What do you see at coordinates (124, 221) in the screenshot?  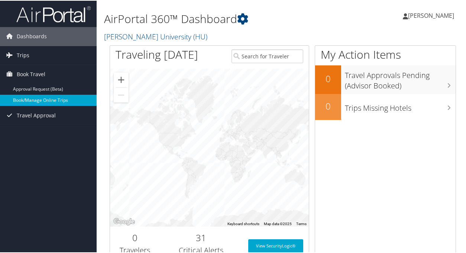 I see `img: Google` at bounding box center [124, 221].